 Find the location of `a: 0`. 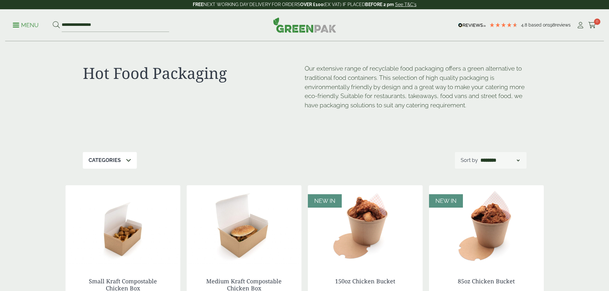

a: 0 is located at coordinates (592, 25).